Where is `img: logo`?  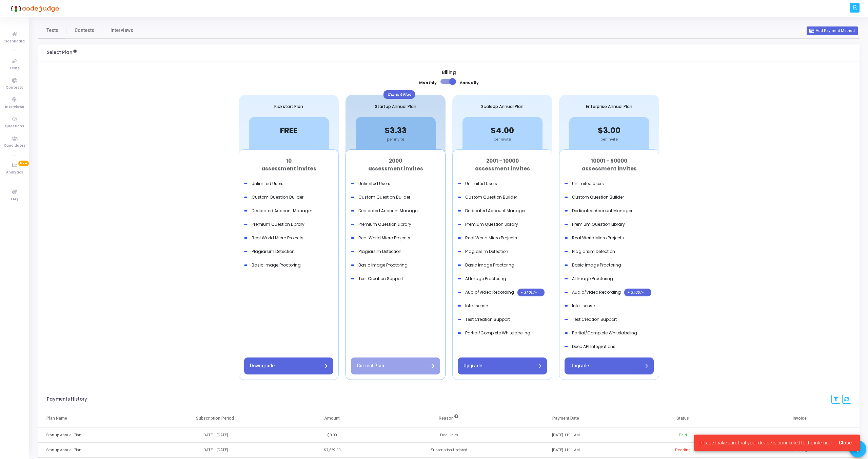 img: logo is located at coordinates (34, 8).